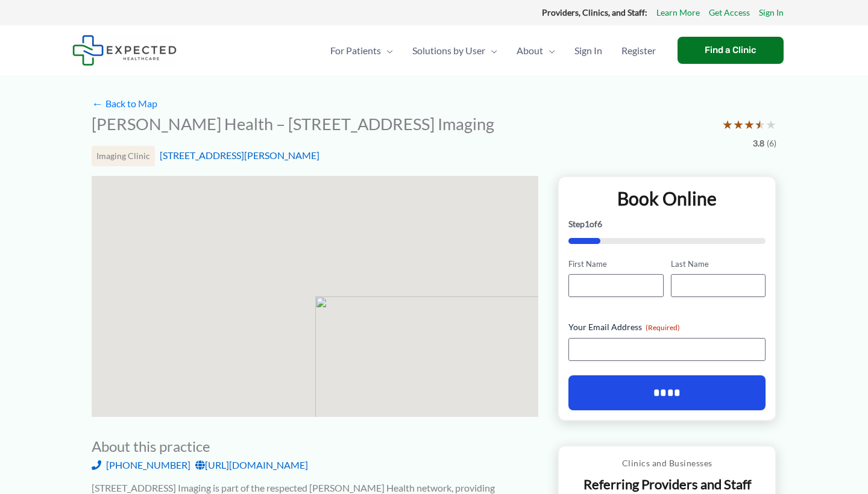 This screenshot has width=868, height=494. Describe the element at coordinates (667, 198) in the screenshot. I see `h2: Book Online` at that location.